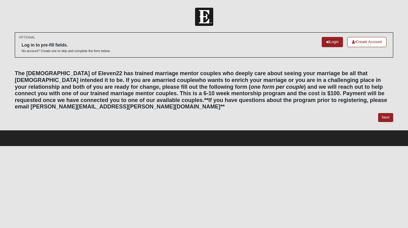 This screenshot has height=228, width=408. What do you see at coordinates (385, 117) in the screenshot?
I see `a: Next` at bounding box center [385, 117].